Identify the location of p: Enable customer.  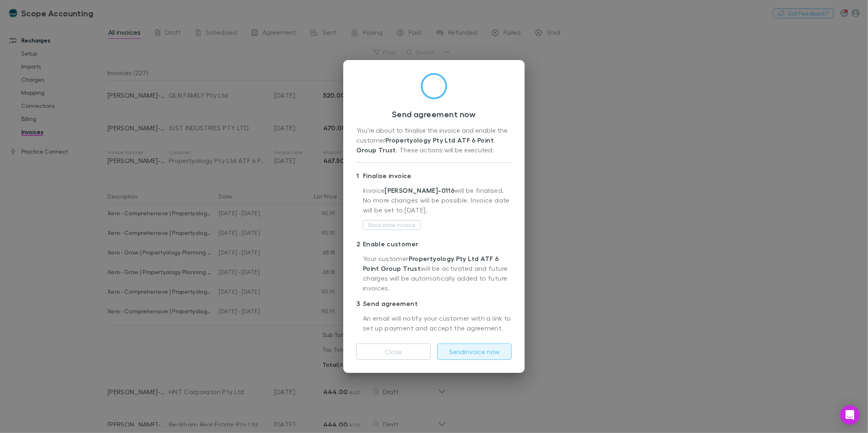
(434, 244).